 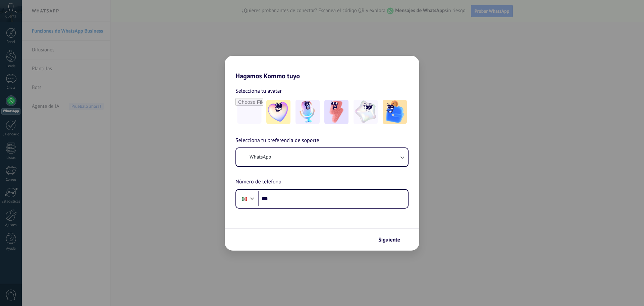 What do you see at coordinates (322, 68) in the screenshot?
I see `h2: Hagamos Kommo tuyo` at bounding box center [322, 68].